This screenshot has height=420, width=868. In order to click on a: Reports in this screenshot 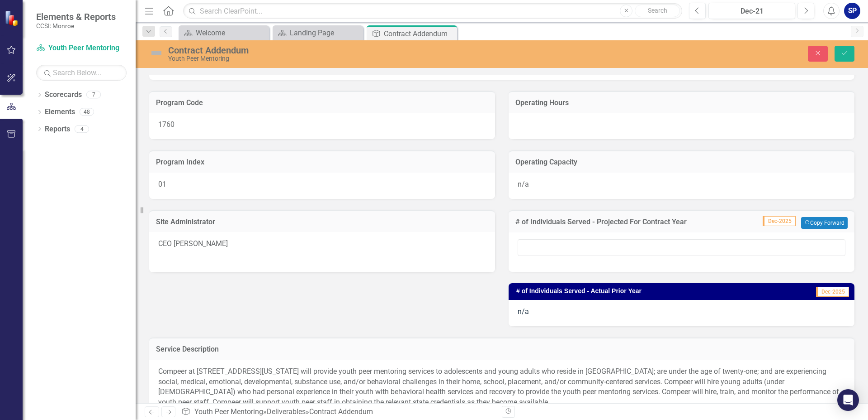, I will do `click(57, 129)`.